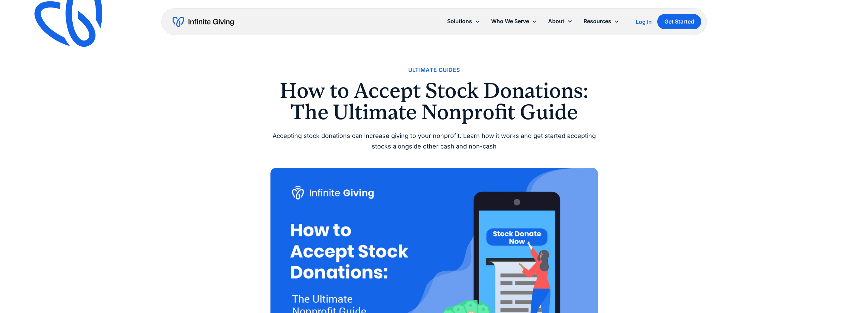 The height and width of the screenshot is (313, 868). What do you see at coordinates (434, 141) in the screenshot?
I see `div: Accepting stock donations can increase giving to your nonprofit. Learn how it works and get start...` at bounding box center [434, 141].